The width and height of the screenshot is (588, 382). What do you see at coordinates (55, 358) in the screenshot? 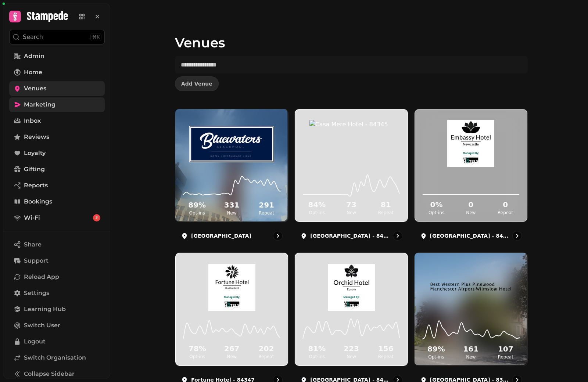
I see `span: Switch Organisation` at bounding box center [55, 358].